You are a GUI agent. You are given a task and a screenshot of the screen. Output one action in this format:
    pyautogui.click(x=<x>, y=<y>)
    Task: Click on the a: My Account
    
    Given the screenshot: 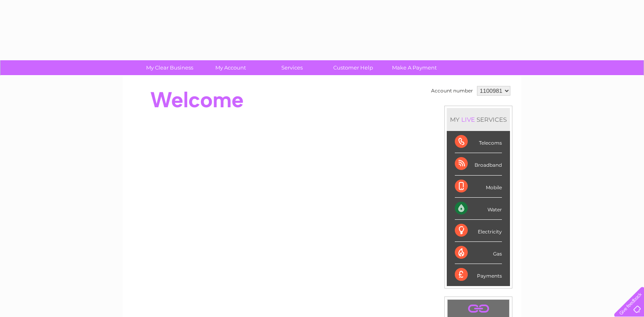 What is the action you would take?
    pyautogui.click(x=231, y=68)
    